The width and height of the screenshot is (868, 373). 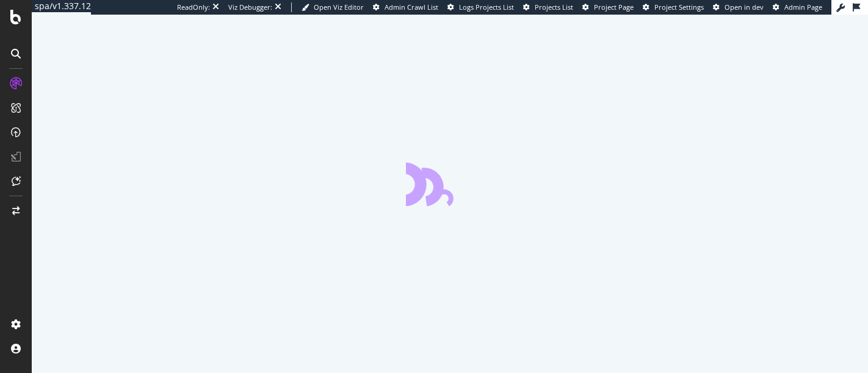 I want to click on span: Project Settings, so click(x=679, y=7).